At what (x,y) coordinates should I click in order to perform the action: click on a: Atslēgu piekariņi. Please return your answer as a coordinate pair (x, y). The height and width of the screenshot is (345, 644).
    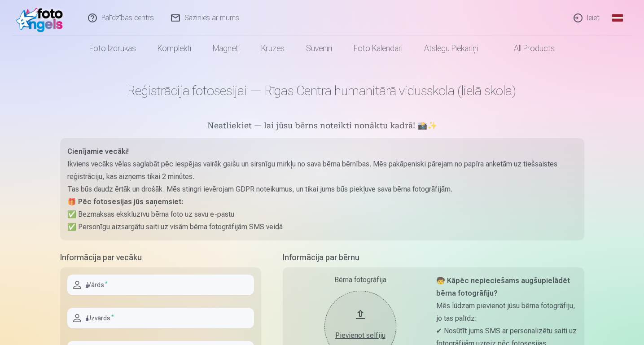
    Looking at the image, I should click on (451, 48).